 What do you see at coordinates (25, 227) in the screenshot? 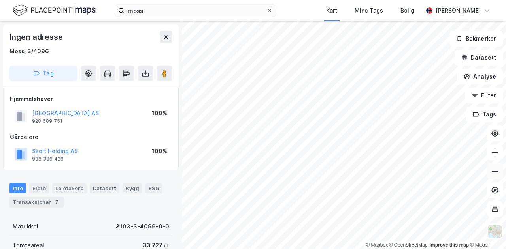
I see `div: Matrikkel` at bounding box center [25, 227].